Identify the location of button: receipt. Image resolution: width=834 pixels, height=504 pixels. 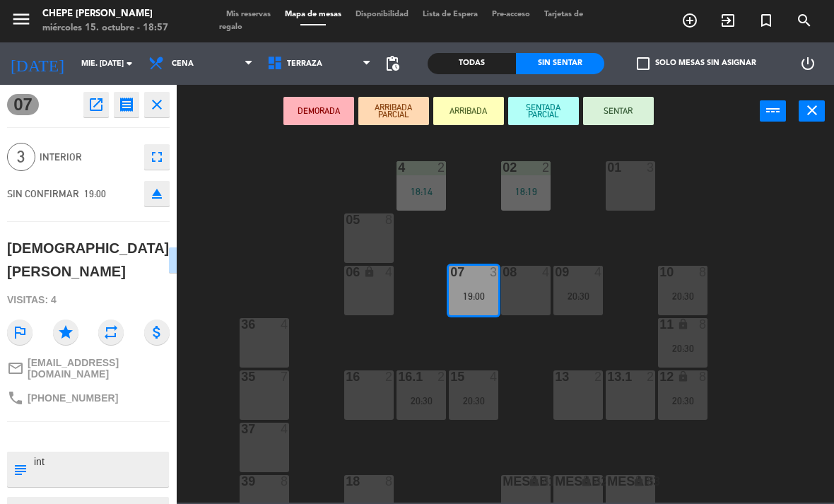
(126, 105).